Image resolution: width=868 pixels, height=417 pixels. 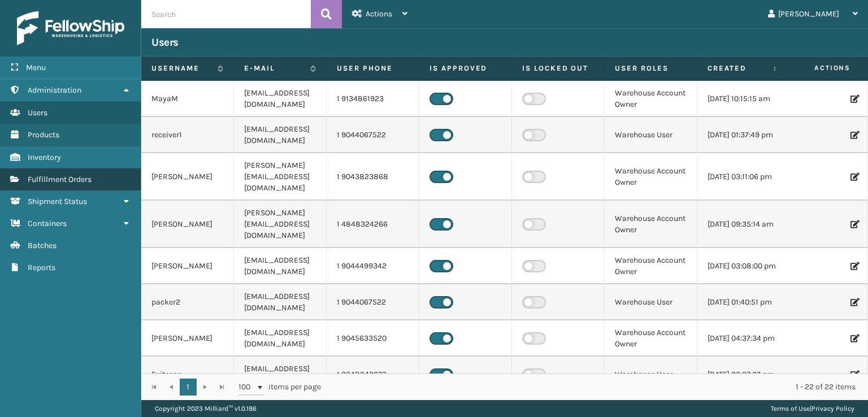 What do you see at coordinates (41, 267) in the screenshot?
I see `span: Reports` at bounding box center [41, 267].